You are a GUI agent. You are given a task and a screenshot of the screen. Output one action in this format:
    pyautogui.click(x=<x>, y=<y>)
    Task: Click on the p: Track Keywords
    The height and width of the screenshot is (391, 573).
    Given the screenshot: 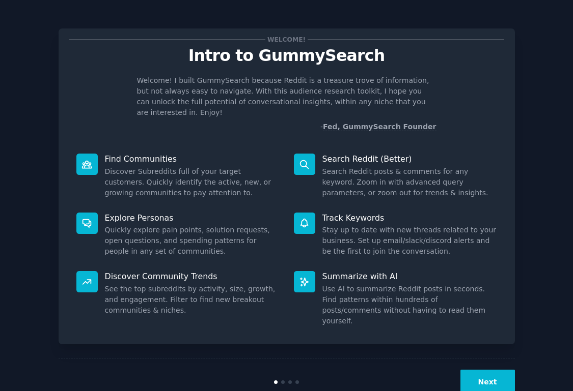 What is the action you would take?
    pyautogui.click(x=409, y=218)
    